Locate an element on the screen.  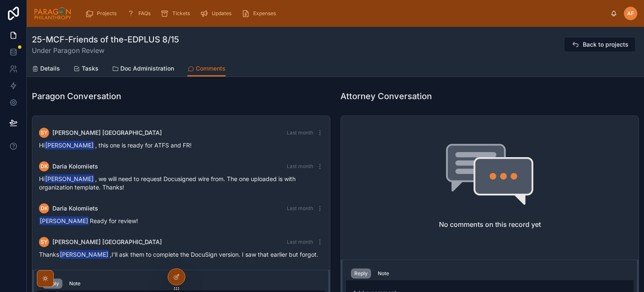
a: Expenses is located at coordinates (260, 14).